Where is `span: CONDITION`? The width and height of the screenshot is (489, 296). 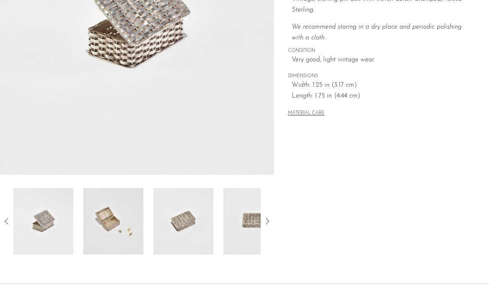
span: CONDITION is located at coordinates (381, 51).